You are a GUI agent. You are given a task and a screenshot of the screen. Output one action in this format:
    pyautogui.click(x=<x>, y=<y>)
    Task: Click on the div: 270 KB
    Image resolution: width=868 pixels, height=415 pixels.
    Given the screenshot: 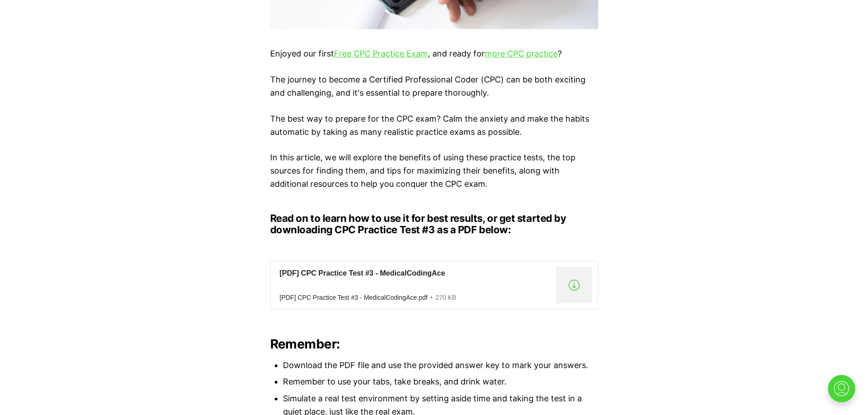 What is the action you would take?
    pyautogui.click(x=442, y=297)
    